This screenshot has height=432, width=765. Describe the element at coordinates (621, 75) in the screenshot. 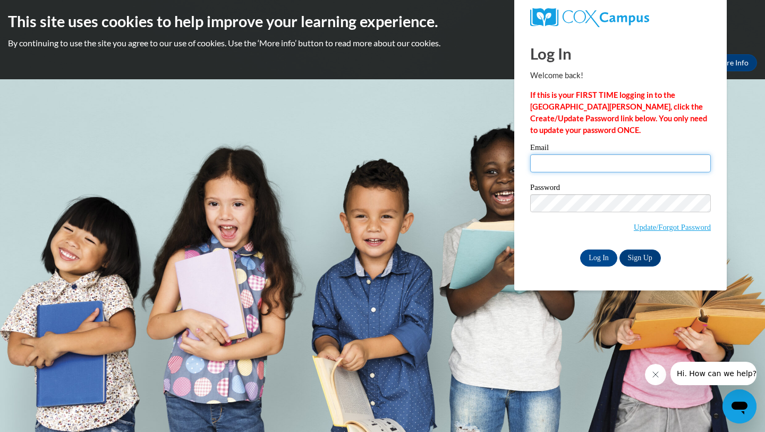

I see `p: Welcome back!` at that location.